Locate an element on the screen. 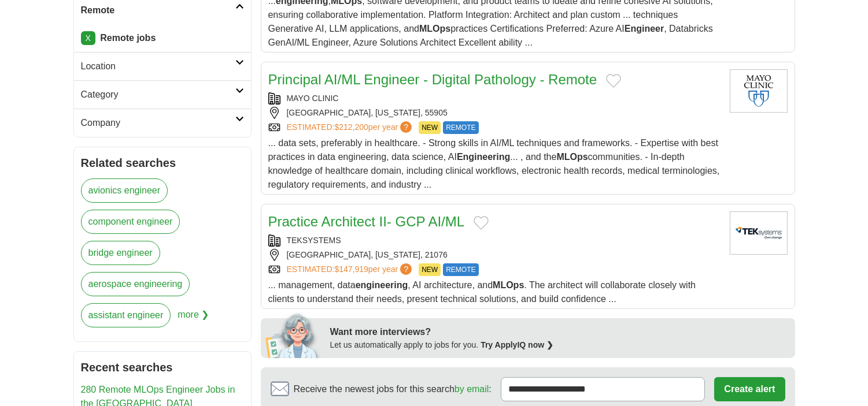  img: Mayo Clinic logo is located at coordinates (759, 91).